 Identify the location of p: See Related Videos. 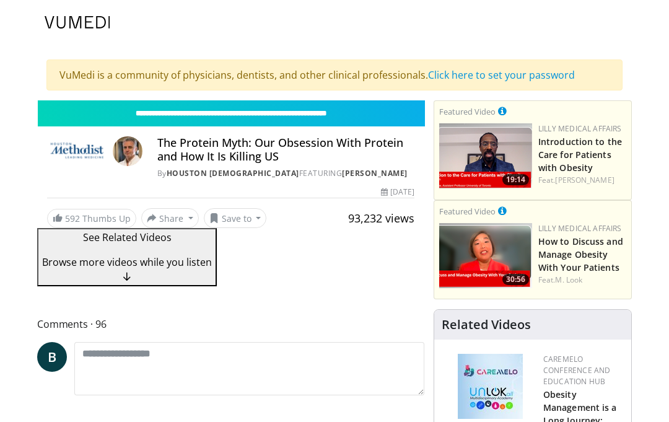
(127, 237).